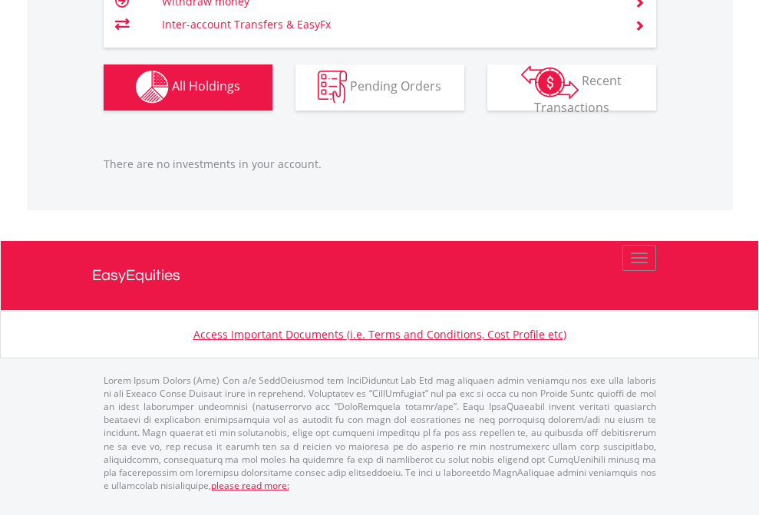 Image resolution: width=759 pixels, height=515 pixels. Describe the element at coordinates (380, 164) in the screenshot. I see `p: There are no investments in your account.` at that location.